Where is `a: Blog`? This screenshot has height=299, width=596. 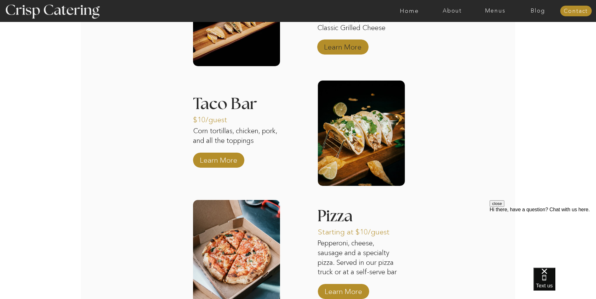
a: Blog is located at coordinates (538, 11).